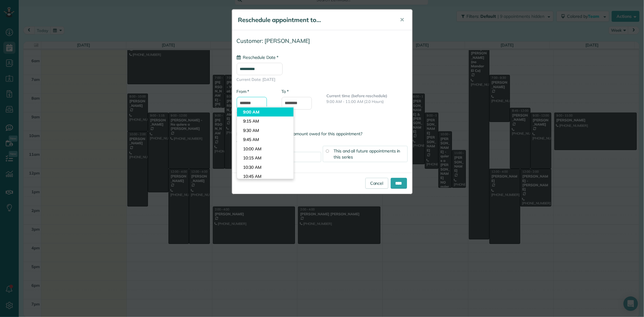 This screenshot has height=317, width=644. Describe the element at coordinates (377, 183) in the screenshot. I see `a: Cancel` at that location.